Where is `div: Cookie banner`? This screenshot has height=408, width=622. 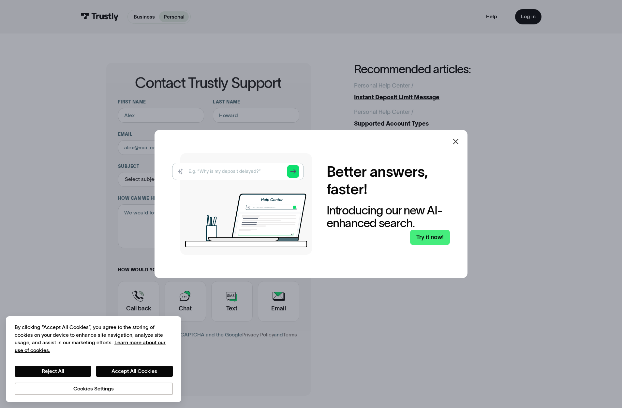
div: Cookie banner is located at coordinates (93, 360).